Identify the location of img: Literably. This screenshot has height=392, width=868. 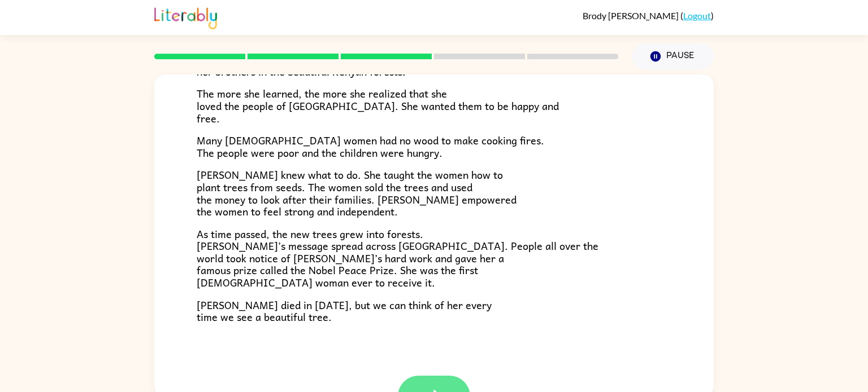
(185, 17).